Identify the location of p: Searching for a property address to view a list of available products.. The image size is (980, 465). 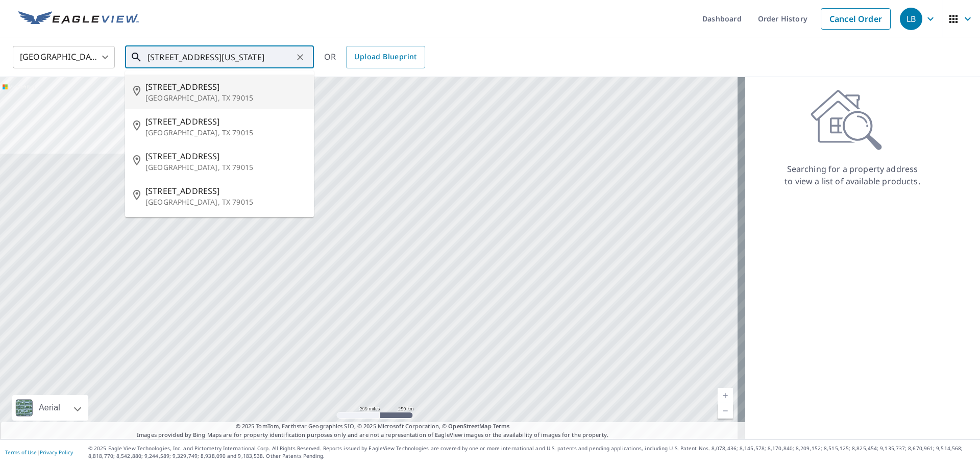
(853, 175).